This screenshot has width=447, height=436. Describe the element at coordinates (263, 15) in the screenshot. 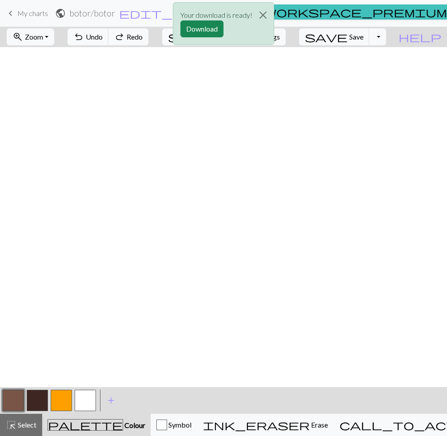

I see `button: Close` at that location.